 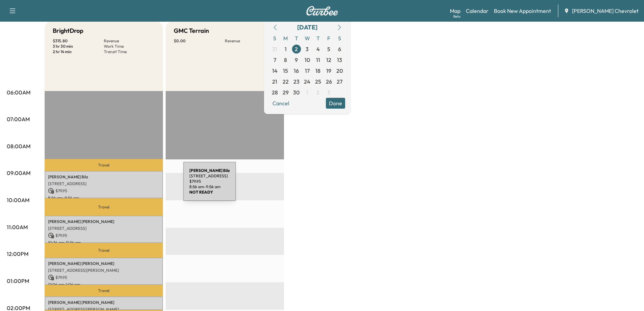 What do you see at coordinates (329, 38) in the screenshot?
I see `span: F` at bounding box center [329, 38].